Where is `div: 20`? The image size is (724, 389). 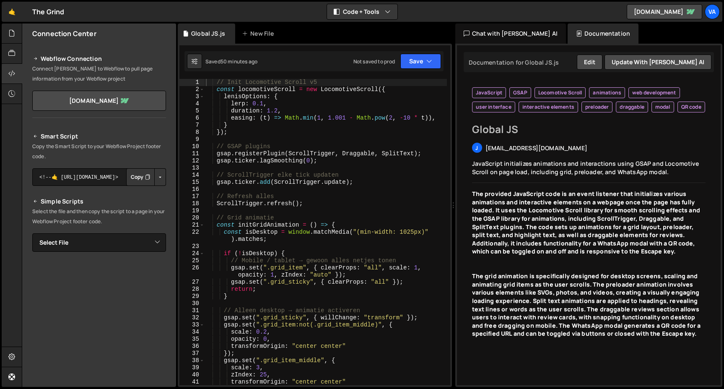
div: 20 is located at coordinates (192, 218).